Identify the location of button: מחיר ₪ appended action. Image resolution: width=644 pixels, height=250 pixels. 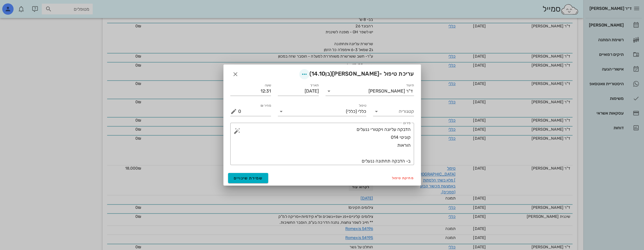
(234, 112).